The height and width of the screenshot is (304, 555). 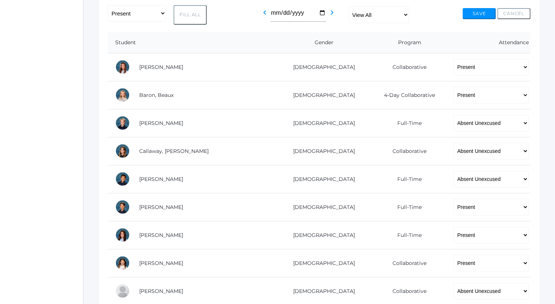 I want to click on a: chevron_left, so click(x=265, y=15).